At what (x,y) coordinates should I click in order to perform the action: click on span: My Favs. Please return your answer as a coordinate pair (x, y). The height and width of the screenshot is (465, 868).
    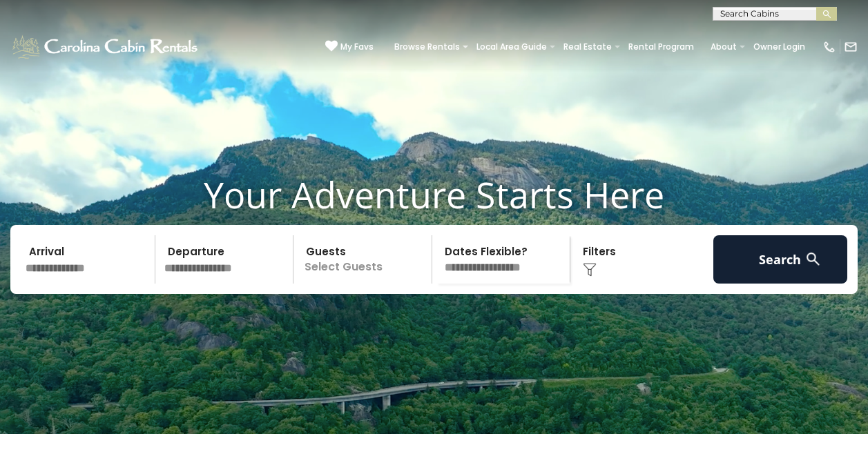
    Looking at the image, I should click on (357, 47).